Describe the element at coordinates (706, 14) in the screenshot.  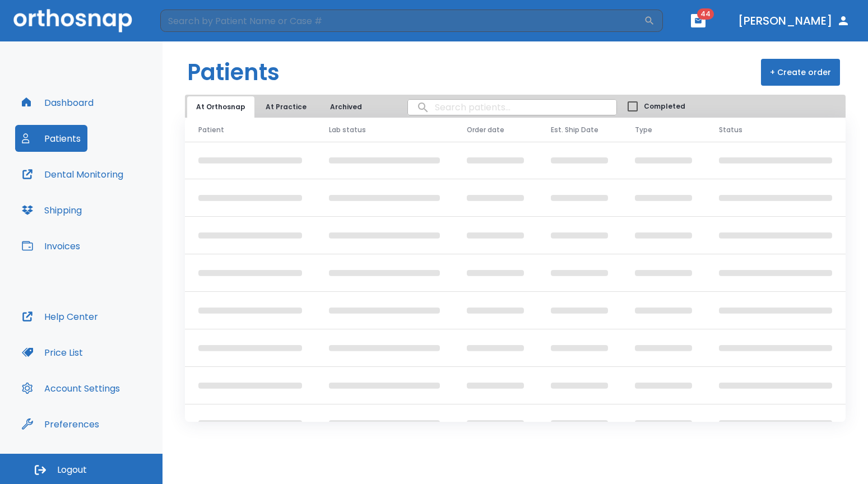
I see `span: 44` at that location.